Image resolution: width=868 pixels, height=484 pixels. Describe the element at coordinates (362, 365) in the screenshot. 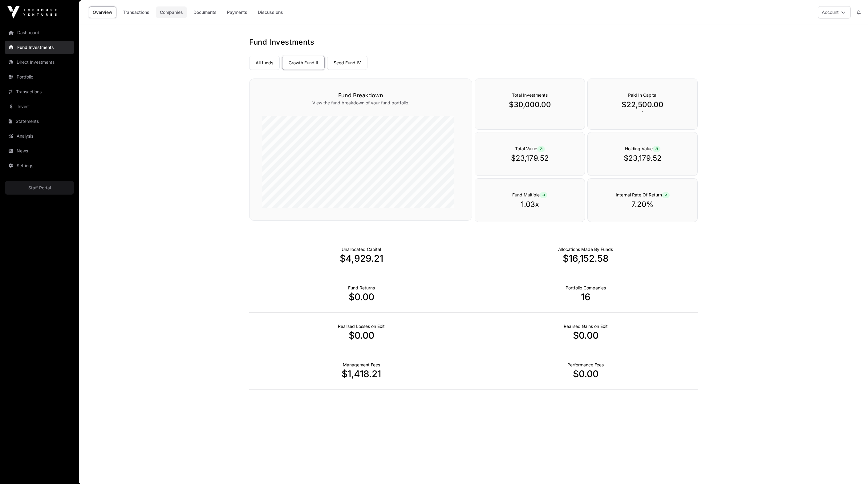

I see `p: Fund Management Fees incurred to date` at that location.